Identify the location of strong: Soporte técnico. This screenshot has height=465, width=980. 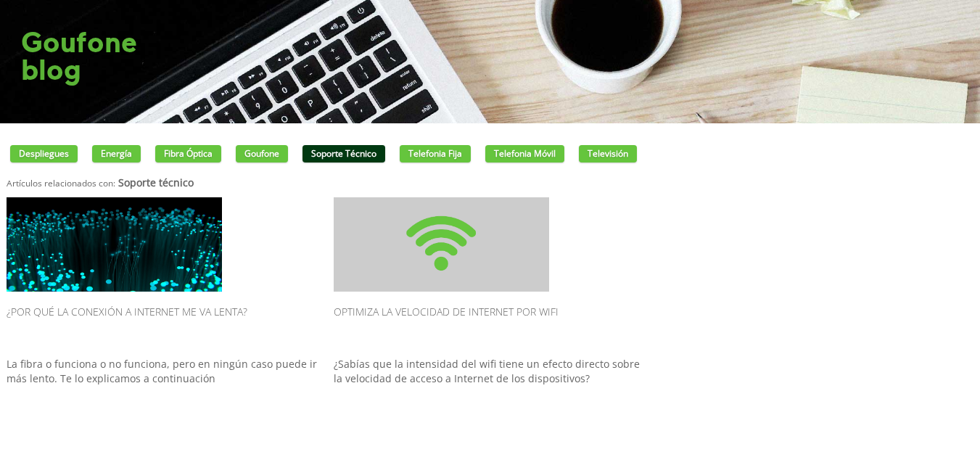
(156, 182).